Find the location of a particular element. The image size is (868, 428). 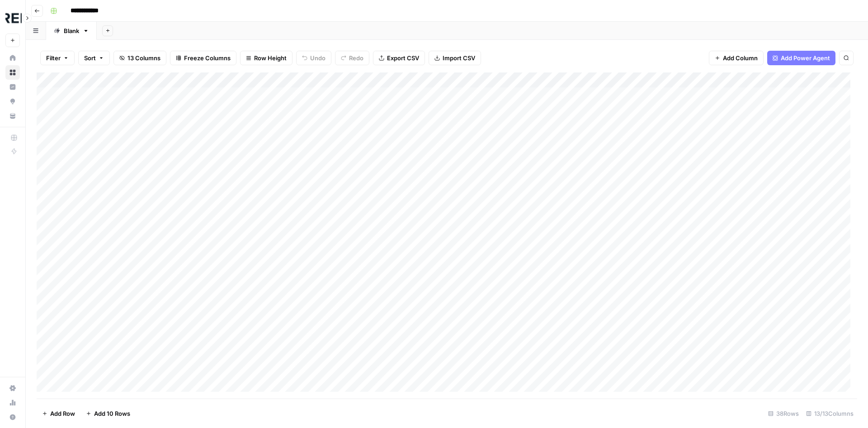

button: Row Height is located at coordinates (266, 58).